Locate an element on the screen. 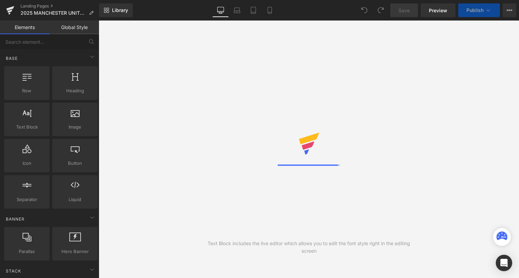 The image size is (519, 278). div: Text Block includes the live editor which allows you to edit the font style right in the editing ... is located at coordinates (309, 247).